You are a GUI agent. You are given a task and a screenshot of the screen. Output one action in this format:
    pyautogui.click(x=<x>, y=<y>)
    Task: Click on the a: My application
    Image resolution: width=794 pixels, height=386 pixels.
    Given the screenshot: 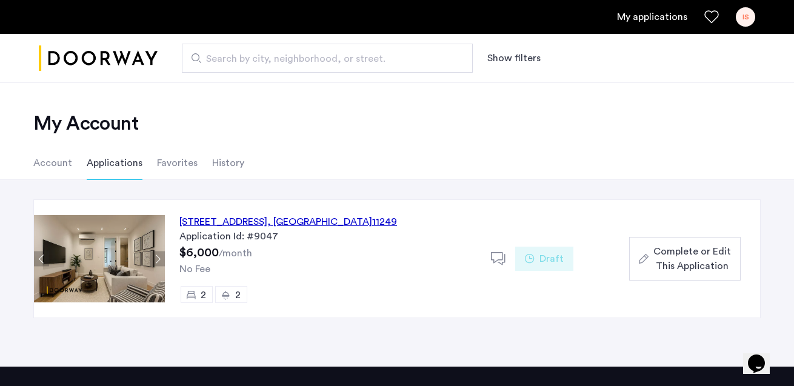 What is the action you would take?
    pyautogui.click(x=653, y=17)
    